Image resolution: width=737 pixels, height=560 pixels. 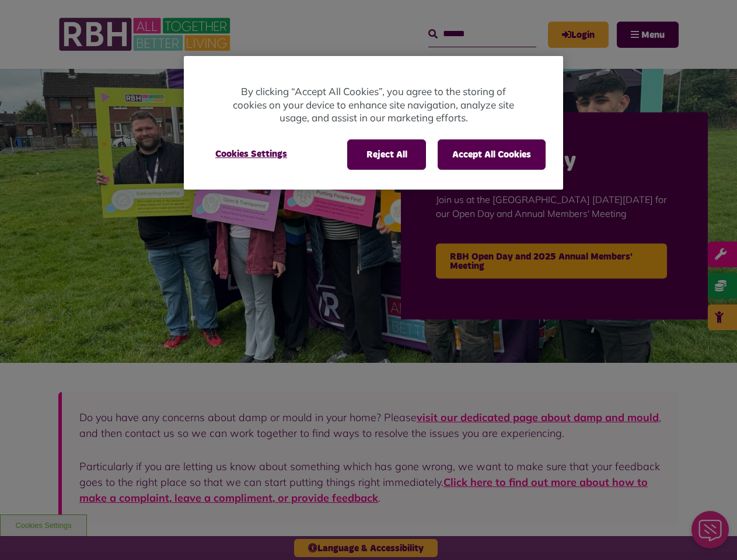 I want to click on div: Cookie banner, so click(x=373, y=123).